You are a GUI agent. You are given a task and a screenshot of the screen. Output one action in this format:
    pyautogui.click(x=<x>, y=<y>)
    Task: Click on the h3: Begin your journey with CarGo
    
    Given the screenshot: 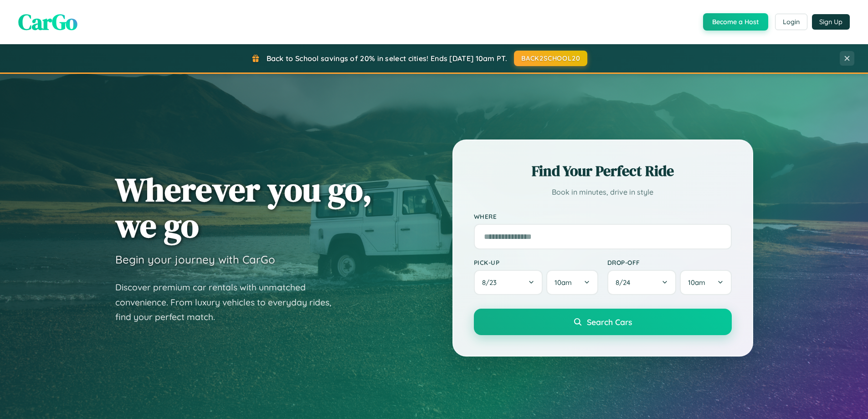 What is the action you would take?
    pyautogui.click(x=195, y=259)
    